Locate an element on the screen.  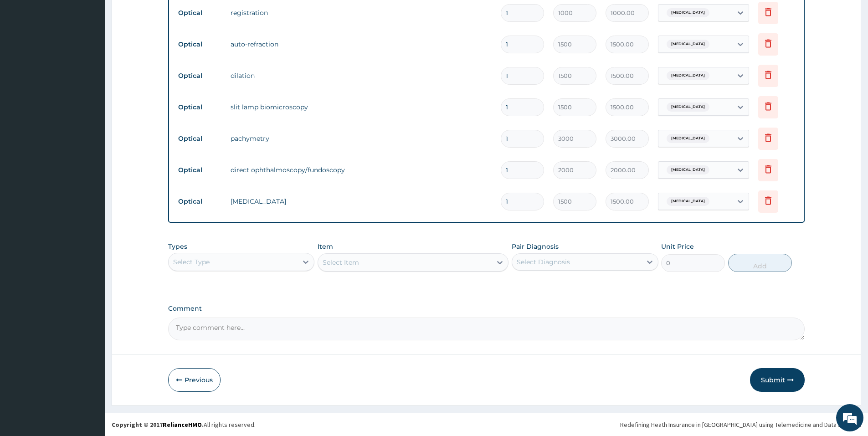
div: Minimize live chat window is located at coordinates (160, 15).